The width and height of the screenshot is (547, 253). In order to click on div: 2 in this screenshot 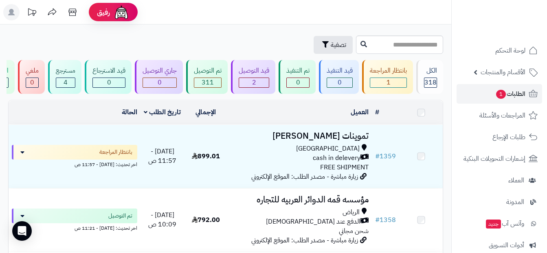, I will do `click(254, 82)`.